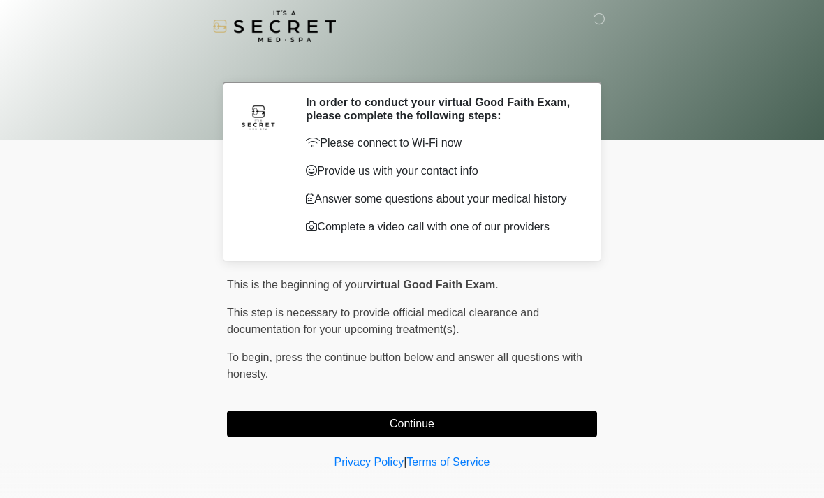  I want to click on p: Please connect to Wi-Fi now, so click(441, 143).